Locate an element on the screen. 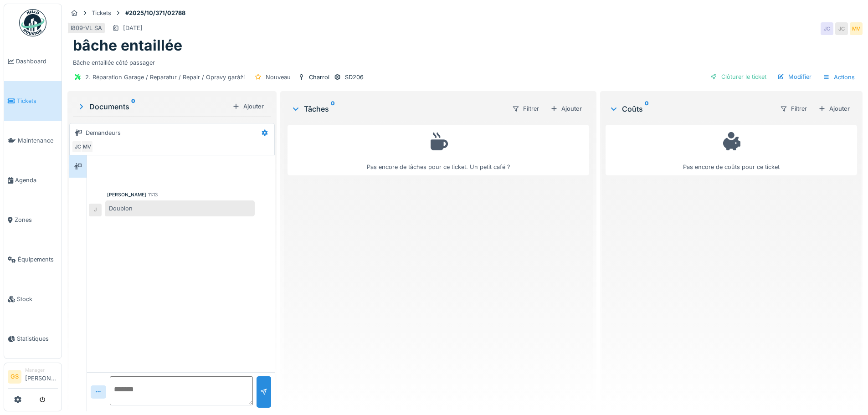  a: Équipements is located at coordinates (33, 259).